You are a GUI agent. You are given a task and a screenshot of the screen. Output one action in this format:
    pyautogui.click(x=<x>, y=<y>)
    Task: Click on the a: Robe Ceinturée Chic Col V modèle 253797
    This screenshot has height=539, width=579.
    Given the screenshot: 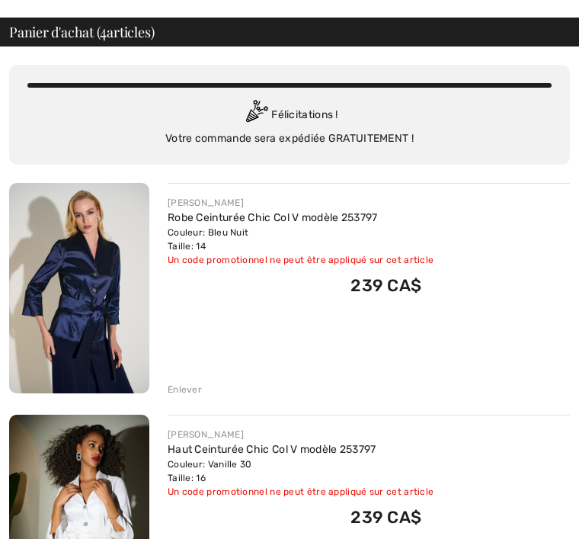 What is the action you would take?
    pyautogui.click(x=273, y=217)
    